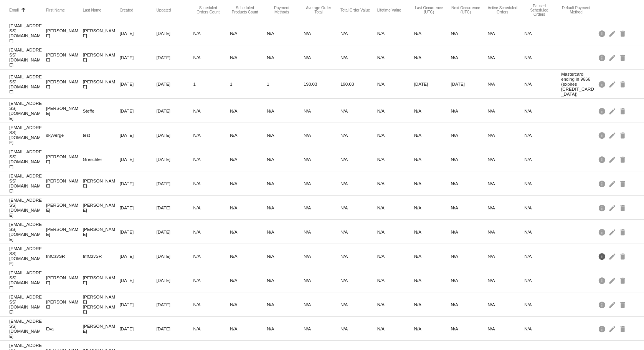 The height and width of the screenshot is (350, 644). Describe the element at coordinates (127, 10) in the screenshot. I see `button: Change sorting for CreatedUtc` at that location.